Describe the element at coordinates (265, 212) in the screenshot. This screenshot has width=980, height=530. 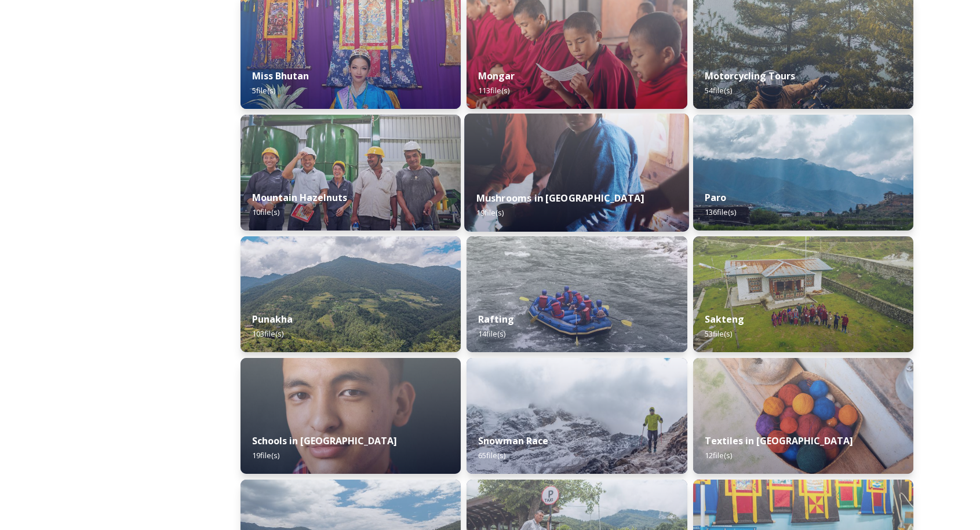
I see `span: 10 file(s)` at that location.